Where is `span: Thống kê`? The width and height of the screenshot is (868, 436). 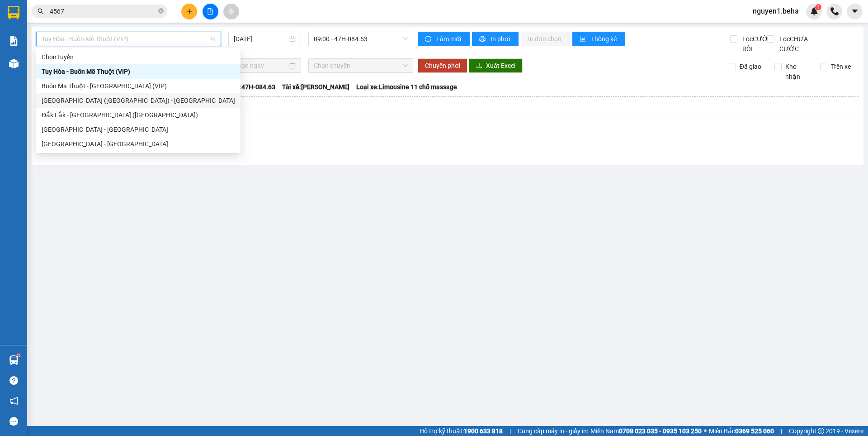
span: Thống kê is located at coordinates (604, 39).